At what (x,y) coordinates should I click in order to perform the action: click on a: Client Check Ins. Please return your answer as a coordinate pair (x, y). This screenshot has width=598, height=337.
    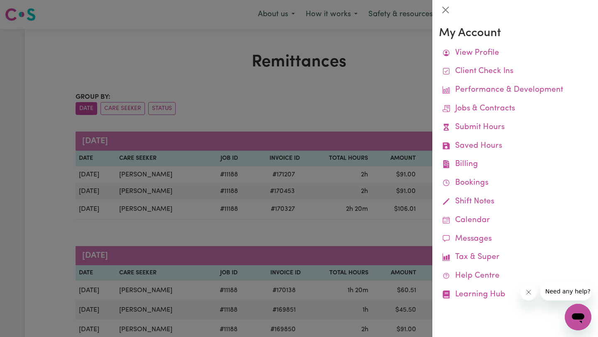
    Looking at the image, I should click on (515, 71).